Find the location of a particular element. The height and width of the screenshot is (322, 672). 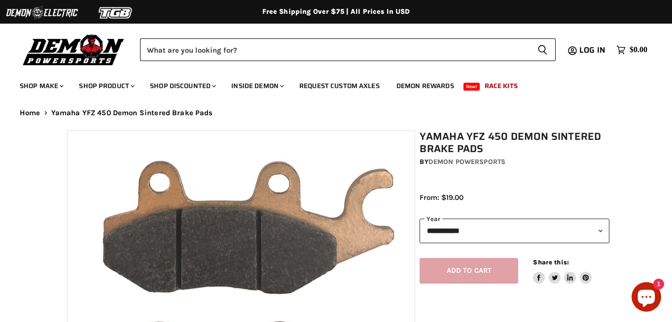

input: Search is located at coordinates (335, 50).